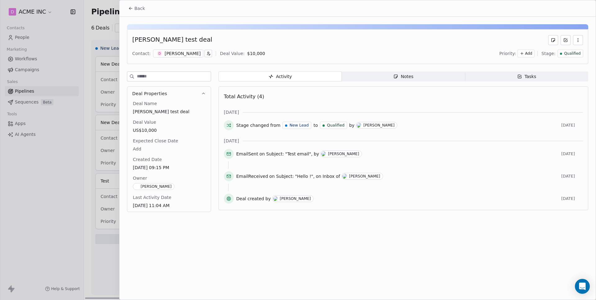  Describe the element at coordinates (169, 130) in the screenshot. I see `span: US$10,000` at that location.